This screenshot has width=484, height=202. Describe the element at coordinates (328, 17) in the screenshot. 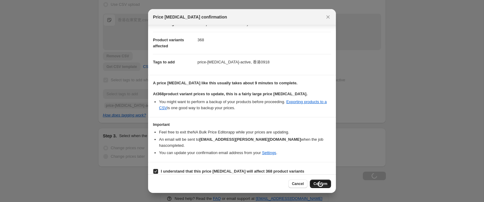

I see `button: Close` at that location.